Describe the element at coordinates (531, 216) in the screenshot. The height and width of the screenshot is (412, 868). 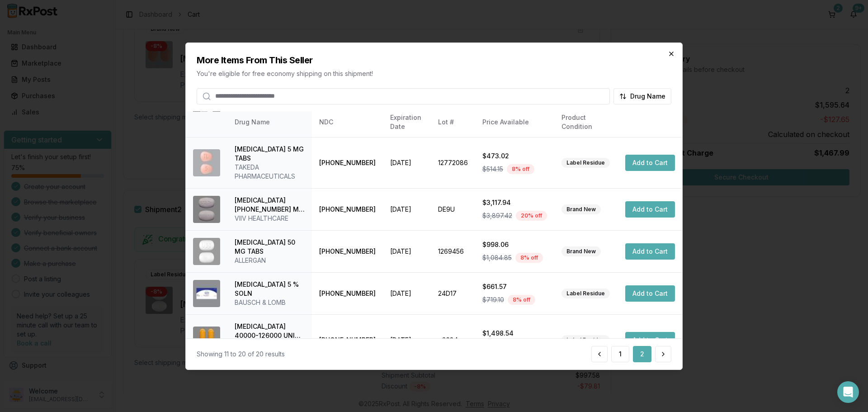
I see `div: 20 % off` at that location.